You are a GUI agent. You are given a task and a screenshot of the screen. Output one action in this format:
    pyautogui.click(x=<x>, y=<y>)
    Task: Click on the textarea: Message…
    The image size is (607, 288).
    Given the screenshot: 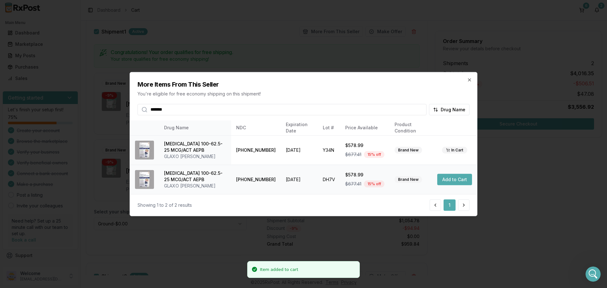 What is the action you would take?
    pyautogui.click(x=63, y=199)
    